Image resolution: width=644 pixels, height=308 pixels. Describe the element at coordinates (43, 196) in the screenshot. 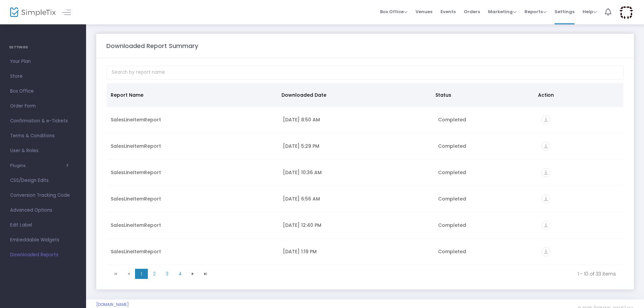

I see `span: Conversion Tracking Code` at that location.